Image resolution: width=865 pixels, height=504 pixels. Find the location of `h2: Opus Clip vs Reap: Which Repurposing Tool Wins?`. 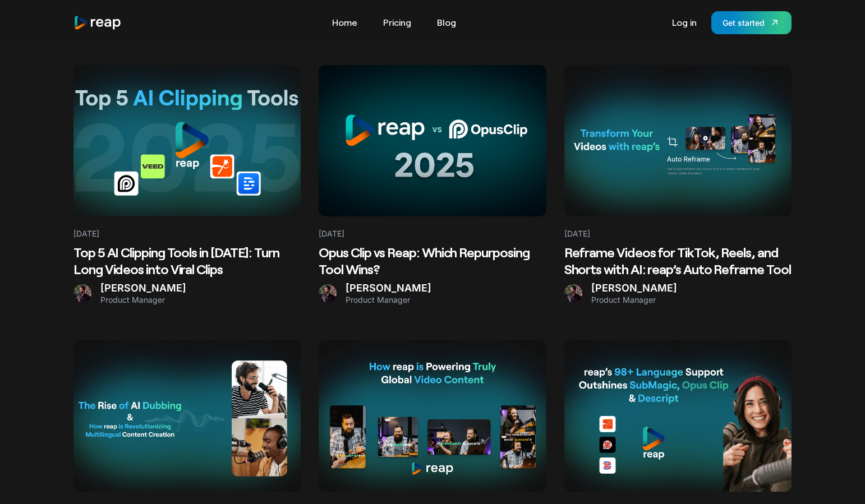

h2: Opus Clip vs Reap: Which Repurposing Tool Wins? is located at coordinates (432, 260).